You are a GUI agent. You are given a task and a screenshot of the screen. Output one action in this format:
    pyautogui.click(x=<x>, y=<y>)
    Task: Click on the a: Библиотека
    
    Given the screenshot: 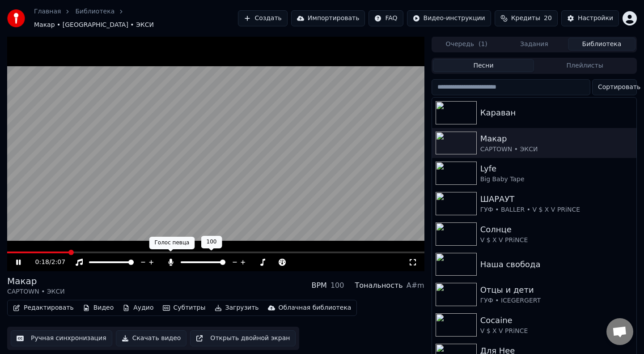 What is the action you would take?
    pyautogui.click(x=95, y=12)
    